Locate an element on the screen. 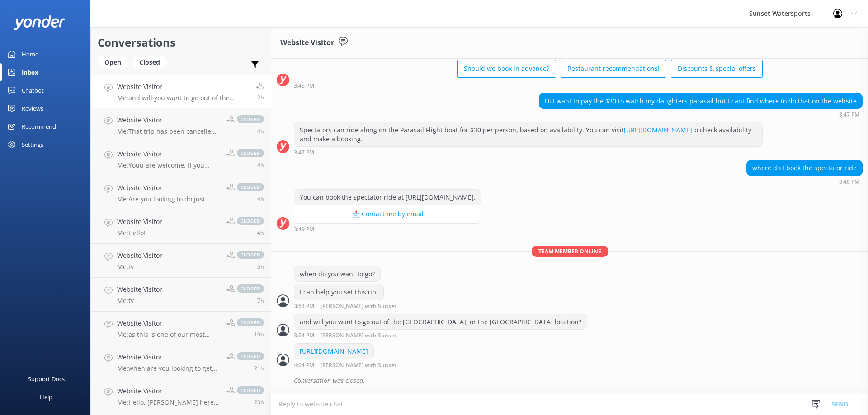  div: Home is located at coordinates (30, 55).